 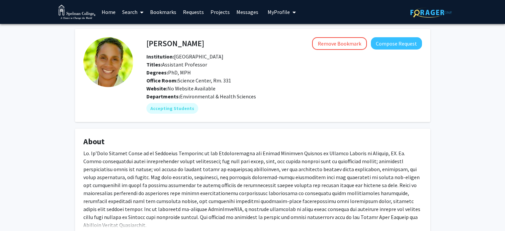 I want to click on a: Requests, so click(x=193, y=12).